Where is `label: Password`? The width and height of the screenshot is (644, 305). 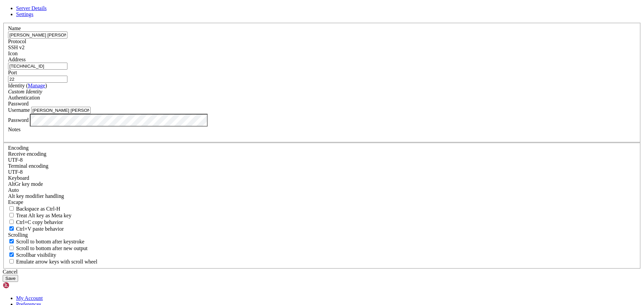
label: Password is located at coordinates (18, 119).